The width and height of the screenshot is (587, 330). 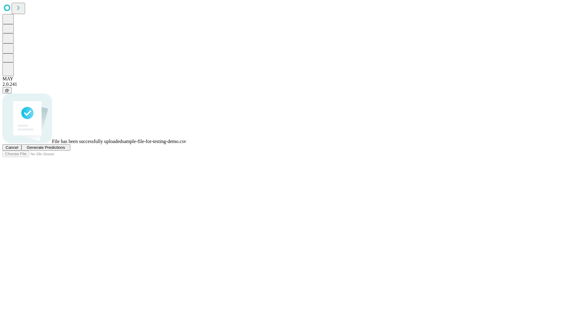 I want to click on span: Generate Predictions, so click(x=46, y=147).